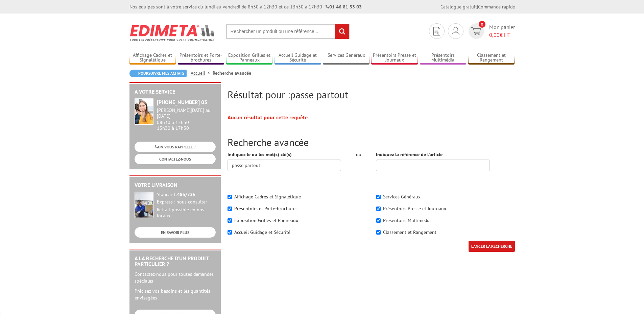 This screenshot has width=644, height=314. I want to click on div: Express : nous consulter, so click(186, 202).